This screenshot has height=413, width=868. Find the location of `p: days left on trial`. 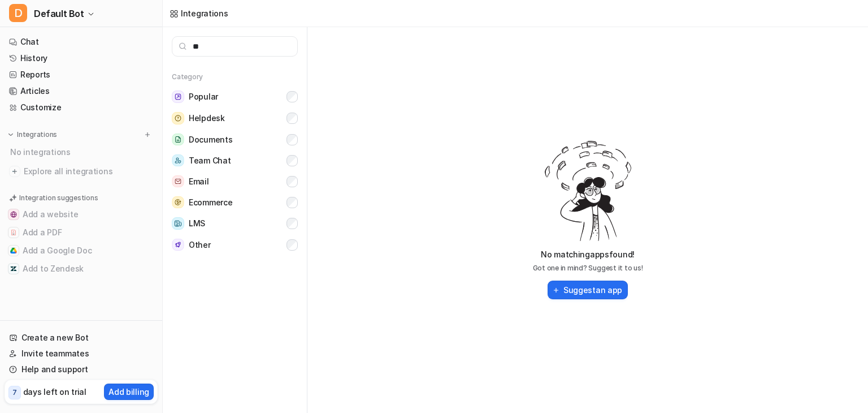

p: days left on trial is located at coordinates (55, 391).